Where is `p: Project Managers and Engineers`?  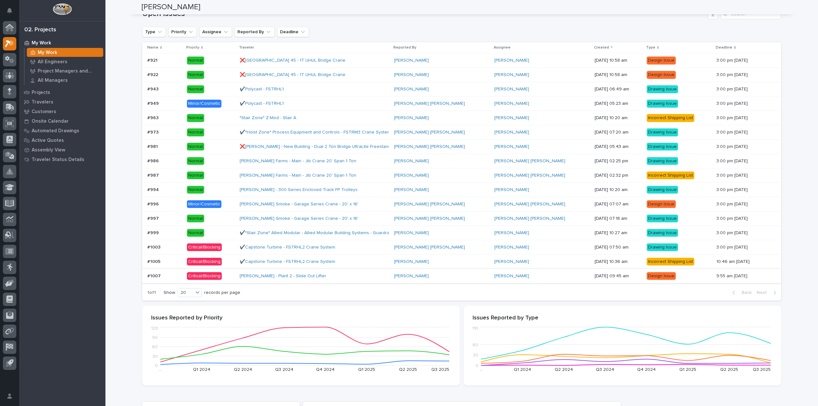
p: Project Managers and Engineers is located at coordinates (69, 71).